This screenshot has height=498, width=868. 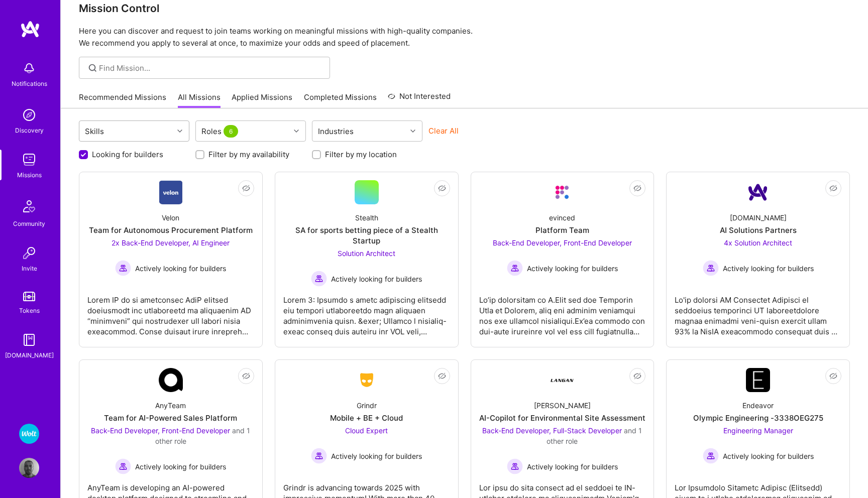 What do you see at coordinates (367, 218) in the screenshot?
I see `div: Stealth` at bounding box center [367, 218].